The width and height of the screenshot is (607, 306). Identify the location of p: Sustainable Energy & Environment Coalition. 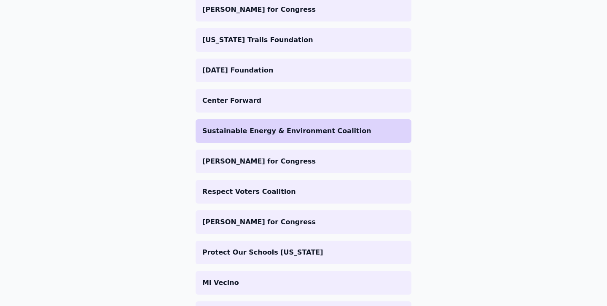
(304, 131).